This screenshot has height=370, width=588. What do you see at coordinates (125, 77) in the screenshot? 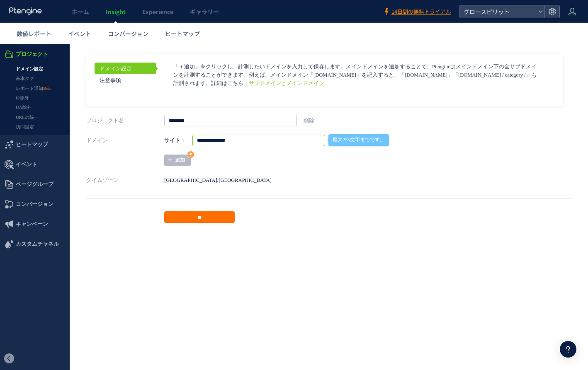
I see `label: プロジェクト名` at bounding box center [125, 77].